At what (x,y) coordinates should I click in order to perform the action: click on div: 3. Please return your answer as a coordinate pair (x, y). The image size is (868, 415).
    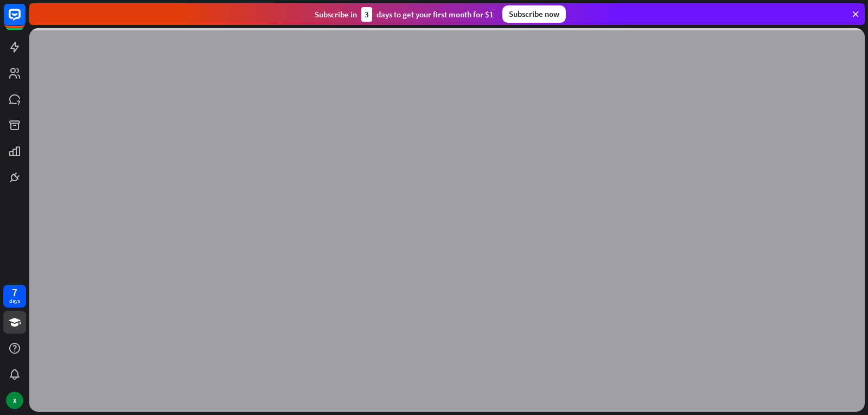
    Looking at the image, I should click on (367, 14).